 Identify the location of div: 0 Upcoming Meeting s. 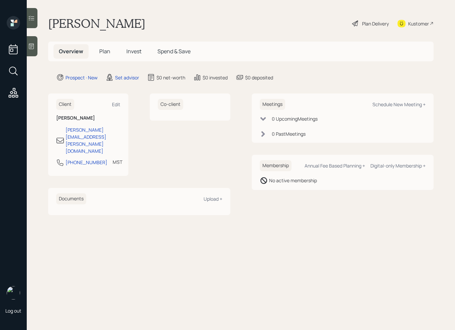
(295, 118).